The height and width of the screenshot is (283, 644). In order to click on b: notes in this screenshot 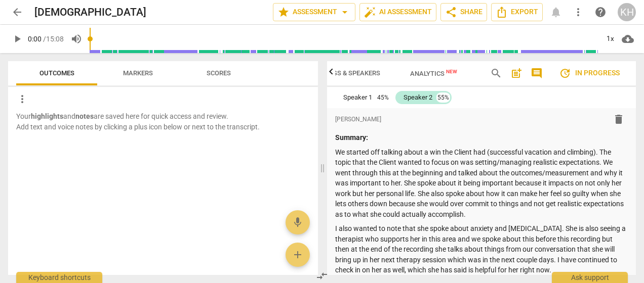, I will do `click(84, 116)`.